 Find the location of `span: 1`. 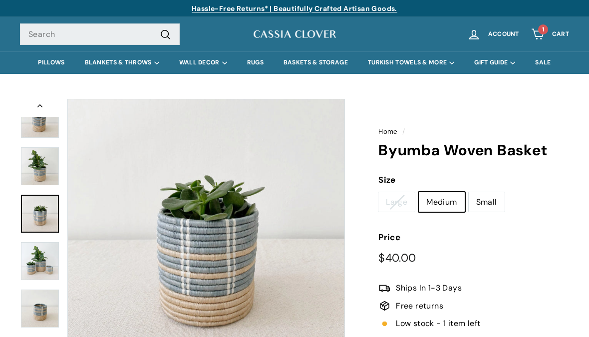

span: 1 is located at coordinates (543, 29).